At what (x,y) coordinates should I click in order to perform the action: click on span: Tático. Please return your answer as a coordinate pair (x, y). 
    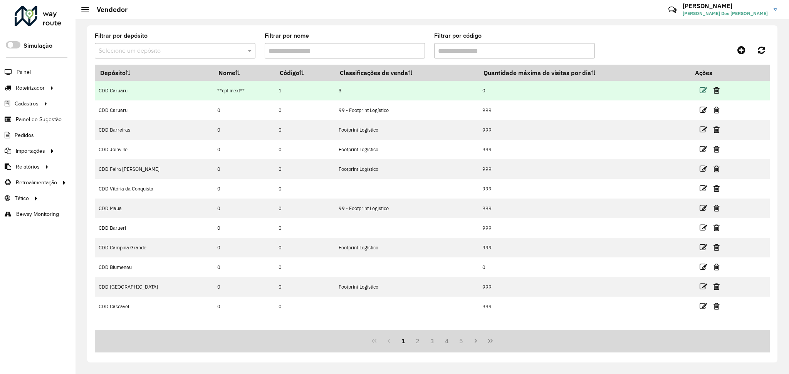
    Looking at the image, I should click on (22, 198).